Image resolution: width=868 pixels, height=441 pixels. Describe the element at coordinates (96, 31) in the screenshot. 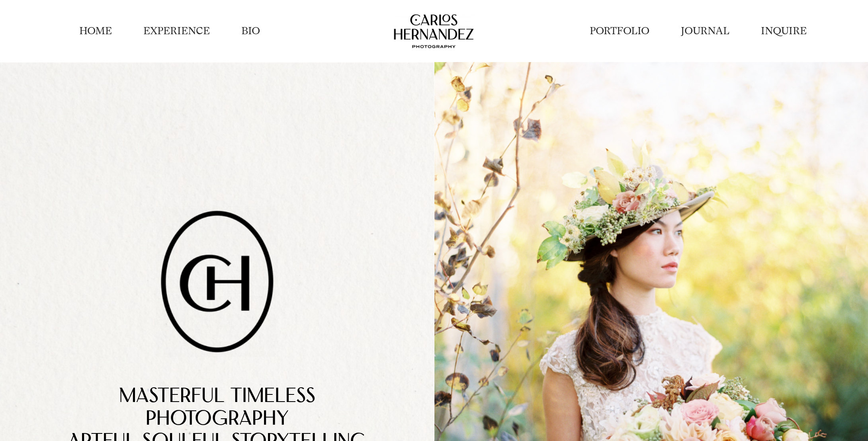

I see `a: HOME` at that location.